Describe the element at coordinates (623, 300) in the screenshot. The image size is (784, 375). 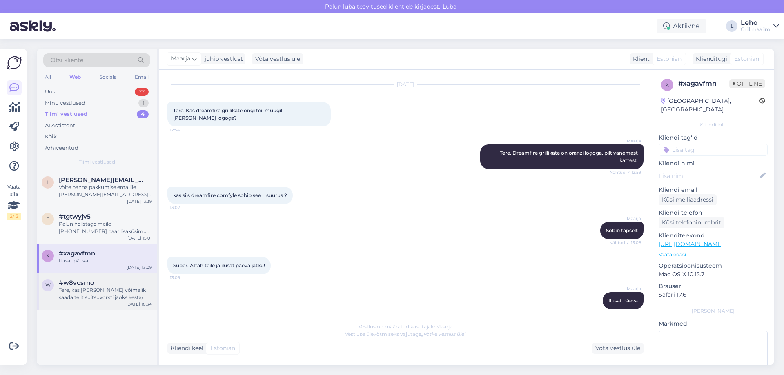
I see `span: Ilusat päeva` at that location.